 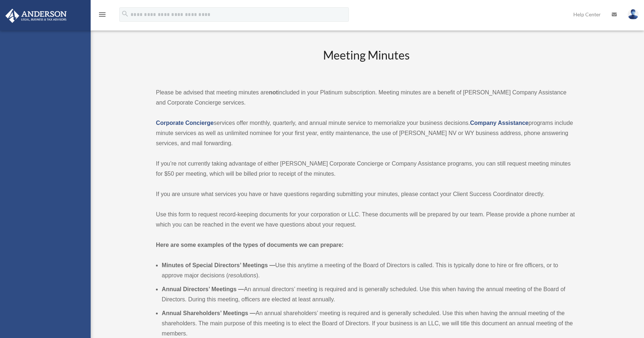 I want to click on li: Use this anytime a meeting of the Board of Directors is called. This is typically done to hire or..., so click(x=369, y=270).